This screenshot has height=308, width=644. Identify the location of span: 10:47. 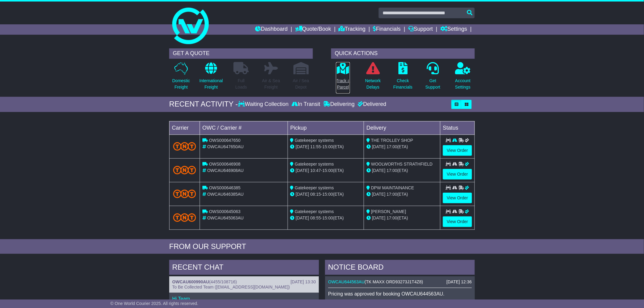
(315, 171).